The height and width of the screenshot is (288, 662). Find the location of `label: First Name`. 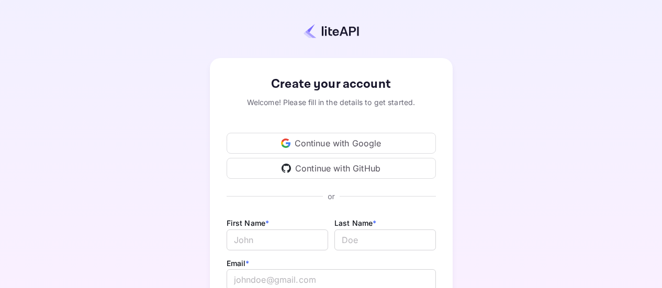

label: First Name is located at coordinates (248, 223).